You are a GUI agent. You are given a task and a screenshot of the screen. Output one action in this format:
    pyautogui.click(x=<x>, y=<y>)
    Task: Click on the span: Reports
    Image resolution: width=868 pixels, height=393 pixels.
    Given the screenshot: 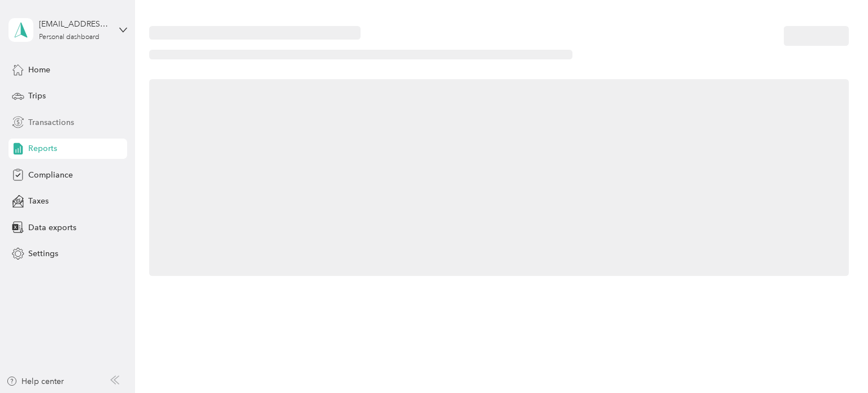 What is the action you would take?
    pyautogui.click(x=42, y=148)
    